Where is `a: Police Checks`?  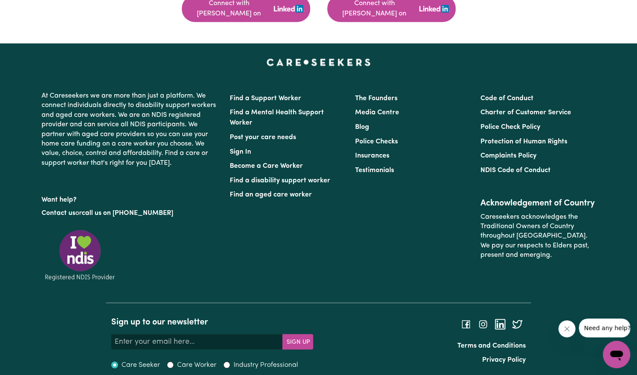 a: Police Checks is located at coordinates (376, 142).